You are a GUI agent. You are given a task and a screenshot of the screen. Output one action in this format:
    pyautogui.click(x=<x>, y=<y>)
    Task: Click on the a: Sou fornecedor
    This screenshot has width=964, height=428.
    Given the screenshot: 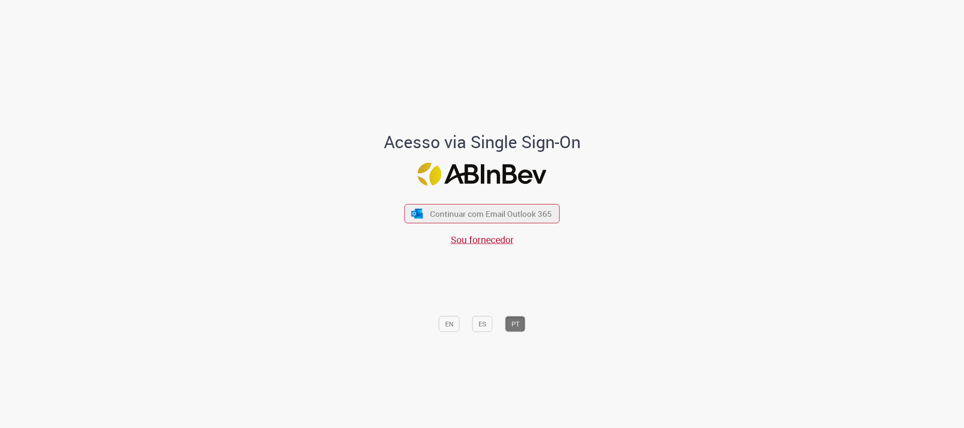 What is the action you would take?
    pyautogui.click(x=482, y=240)
    